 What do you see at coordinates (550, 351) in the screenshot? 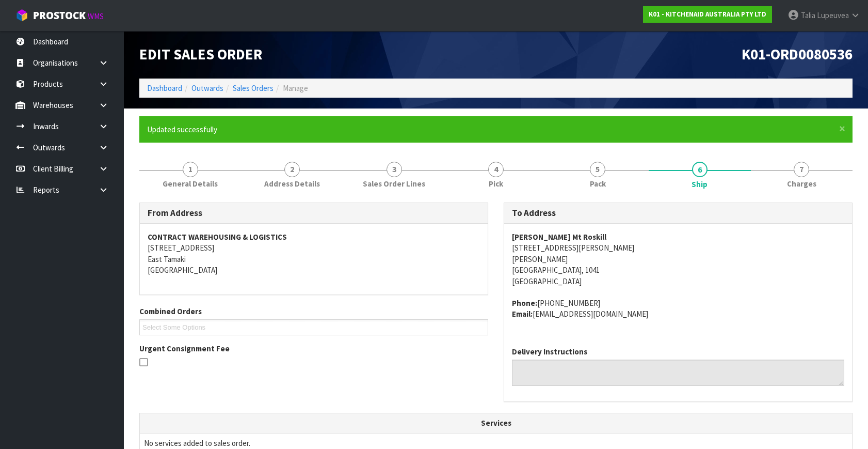
I see `label: Delivery Instructions` at bounding box center [550, 351].